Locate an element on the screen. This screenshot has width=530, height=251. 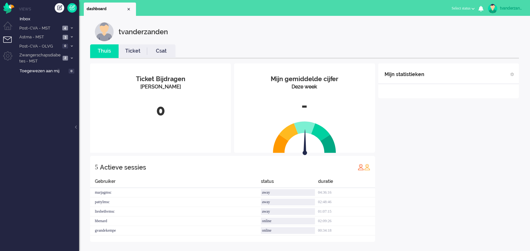
a: Quick Ticket is located at coordinates (72, 8).